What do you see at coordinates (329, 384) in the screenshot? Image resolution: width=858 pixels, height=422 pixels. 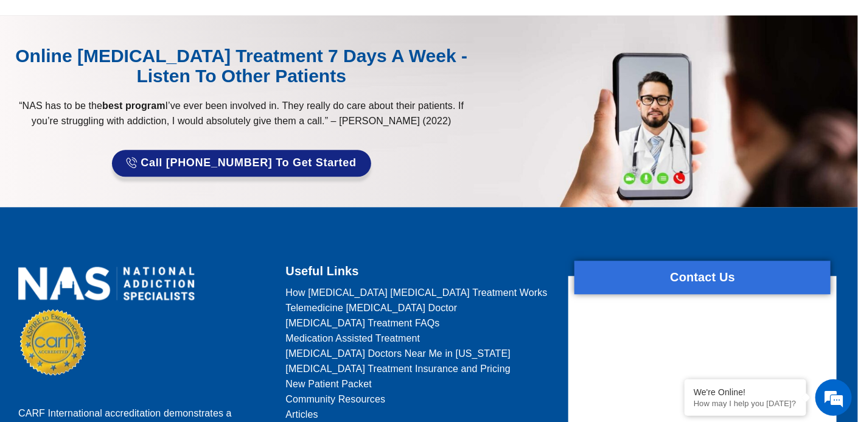 I see `span: New Patient Packet` at bounding box center [329, 384].